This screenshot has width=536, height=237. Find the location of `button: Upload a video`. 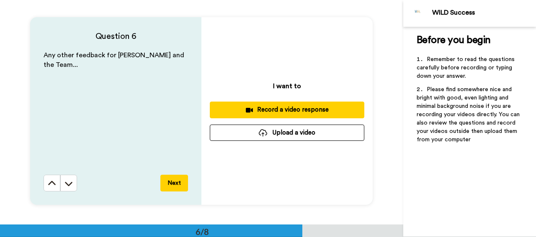

button: Upload a video is located at coordinates (287, 133).